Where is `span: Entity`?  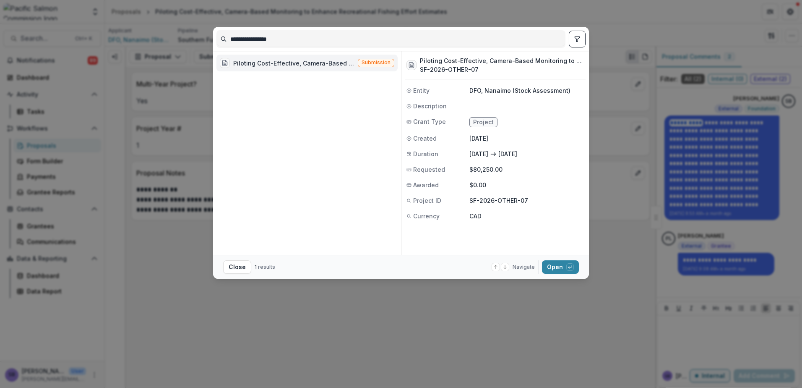 span: Entity is located at coordinates (421, 90).